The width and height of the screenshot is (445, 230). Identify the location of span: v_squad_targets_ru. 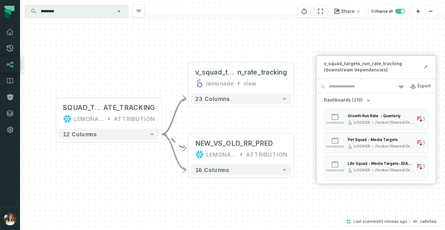
(216, 72).